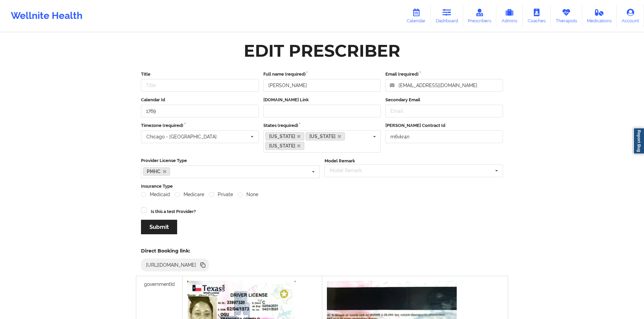 The height and width of the screenshot is (319, 644). I want to click on input: Deel Contract Id, so click(444, 137).